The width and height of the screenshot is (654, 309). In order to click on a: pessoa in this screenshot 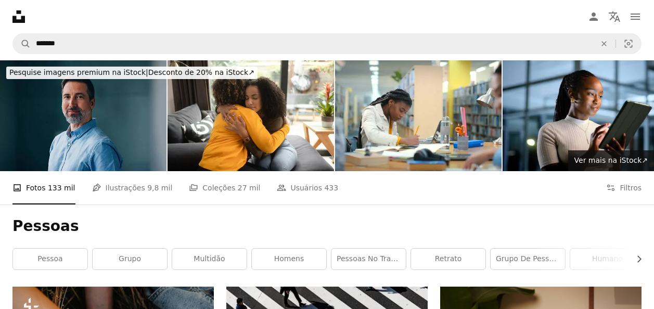, I will do `click(50, 259)`.